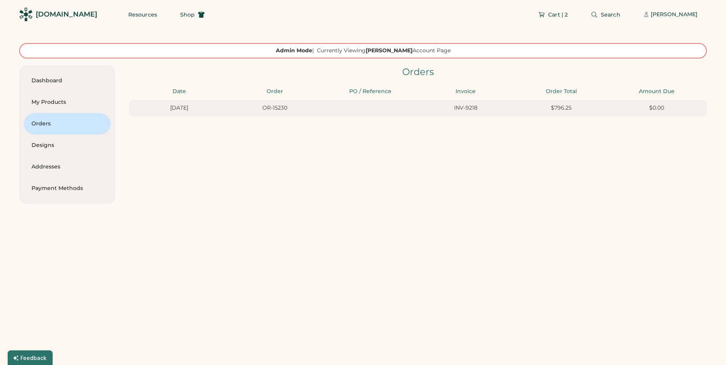  I want to click on button: Search, so click(605, 15).